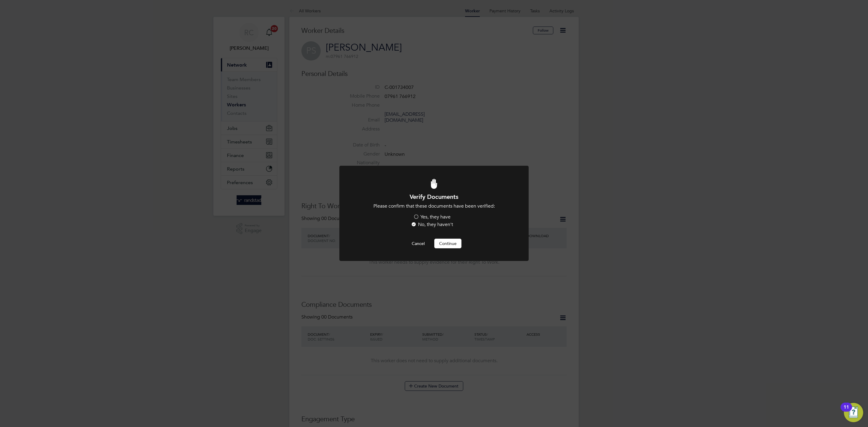 The height and width of the screenshot is (427, 868). Describe the element at coordinates (434, 206) in the screenshot. I see `p: Please confirm that these documents have been verified:` at that location.